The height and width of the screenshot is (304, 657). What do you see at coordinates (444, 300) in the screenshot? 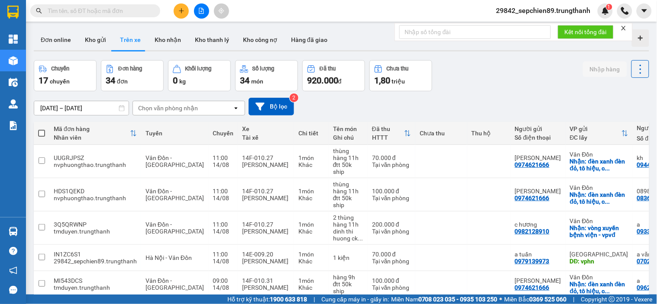
I see `span: Miền Nam` at bounding box center [444, 300].